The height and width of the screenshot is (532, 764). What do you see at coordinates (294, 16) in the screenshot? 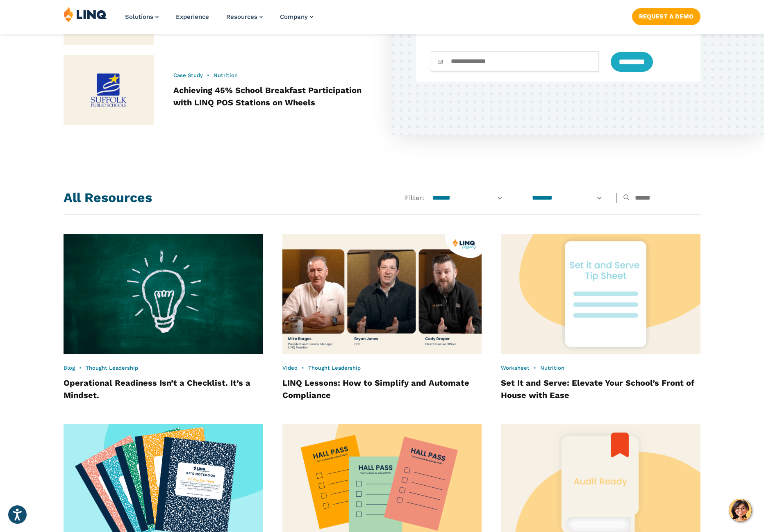
I see `span: Company` at bounding box center [294, 16].